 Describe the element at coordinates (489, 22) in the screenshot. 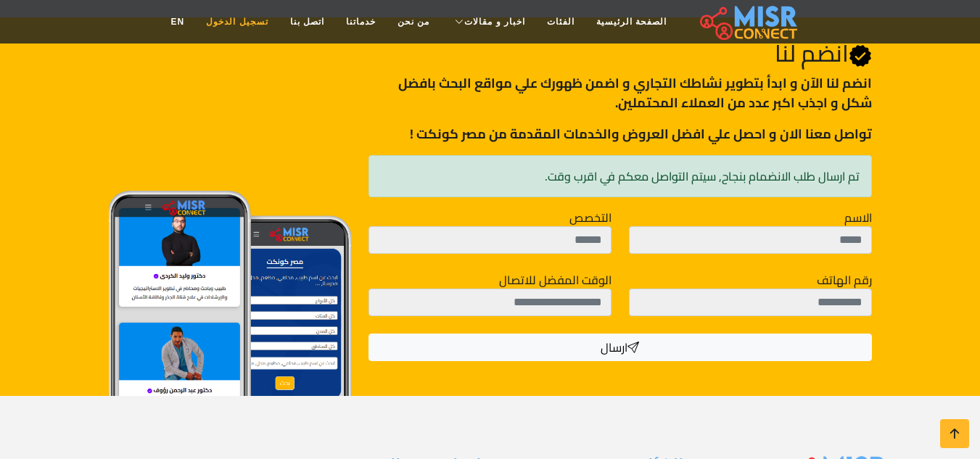

I see `a: اخبار و مقالات` at that location.